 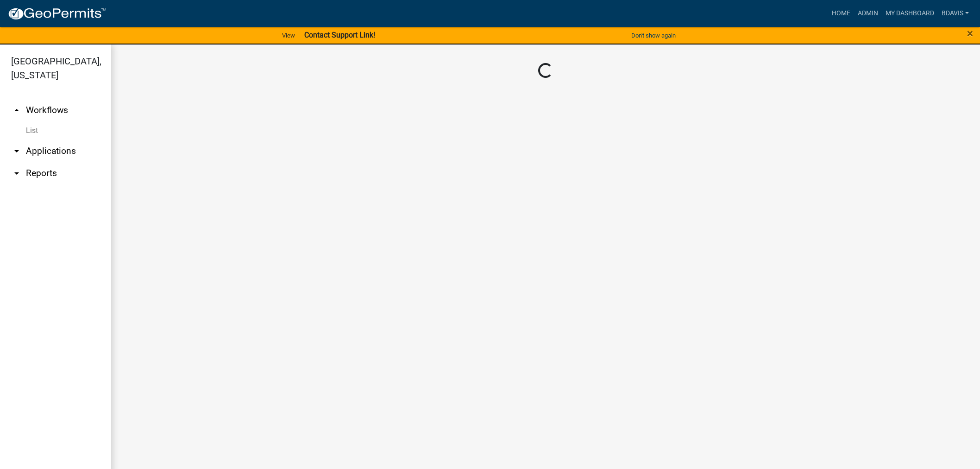 I want to click on i: arrow_drop_up, so click(x=17, y=110).